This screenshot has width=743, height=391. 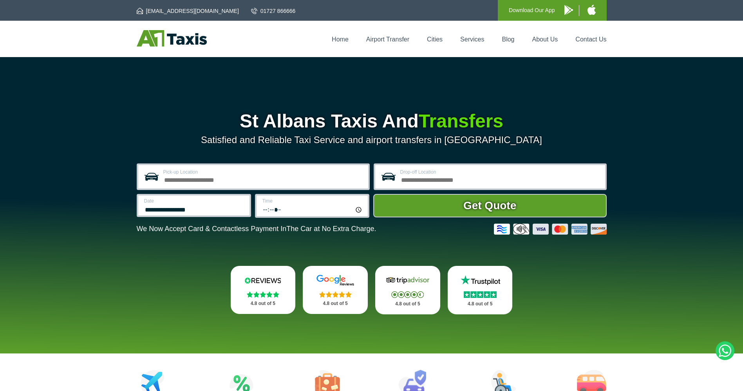 What do you see at coordinates (263, 281) in the screenshot?
I see `img: Reviews.io` at bounding box center [263, 281].